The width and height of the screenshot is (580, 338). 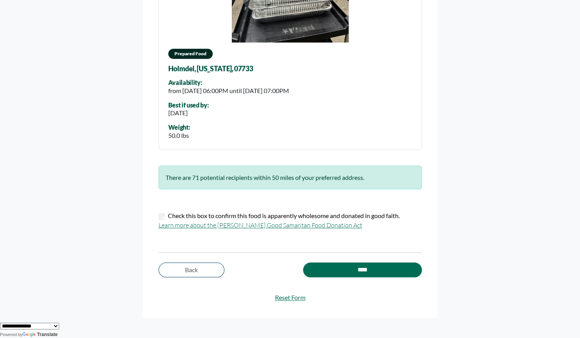 What do you see at coordinates (290, 177) in the screenshot?
I see `div: There are 71 potential recipients within 50 miles of your preferred address.` at bounding box center [290, 177].